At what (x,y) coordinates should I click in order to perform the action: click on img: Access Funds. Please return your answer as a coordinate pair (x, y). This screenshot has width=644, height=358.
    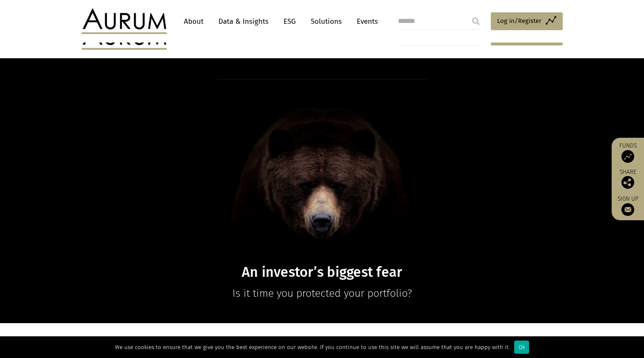
    Looking at the image, I should click on (628, 157).